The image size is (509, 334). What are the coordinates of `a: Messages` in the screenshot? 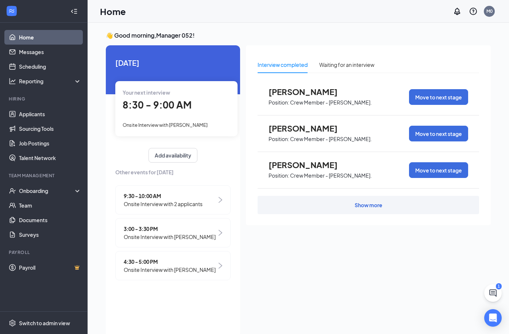 It's located at (50, 52).